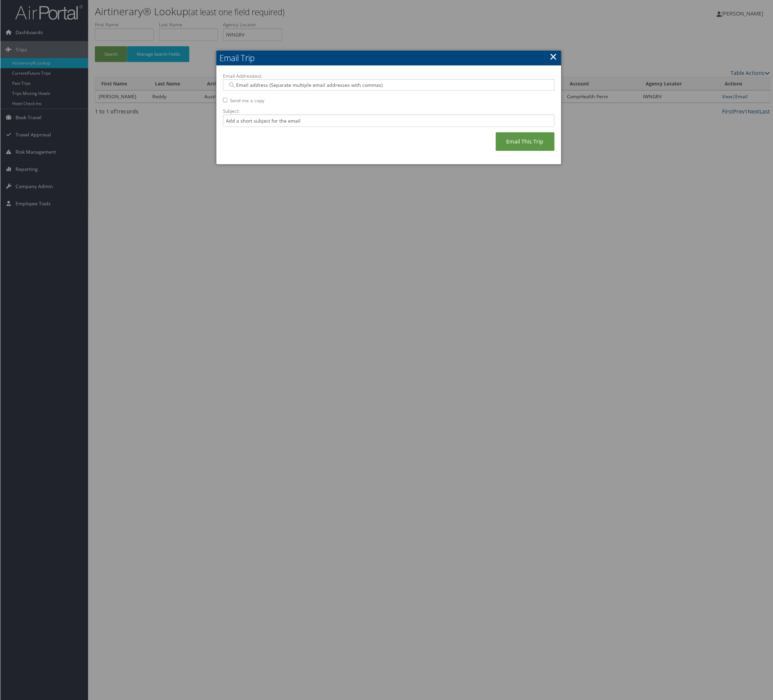 This screenshot has height=700, width=773. What do you see at coordinates (525, 141) in the screenshot?
I see `a: Email This Trip` at bounding box center [525, 141].